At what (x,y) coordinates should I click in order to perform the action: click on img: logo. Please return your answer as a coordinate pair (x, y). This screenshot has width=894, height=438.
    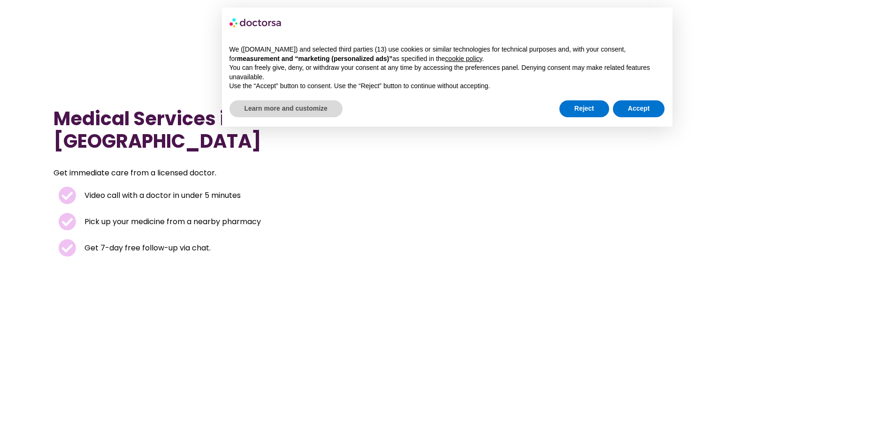
    Looking at the image, I should click on (256, 23).